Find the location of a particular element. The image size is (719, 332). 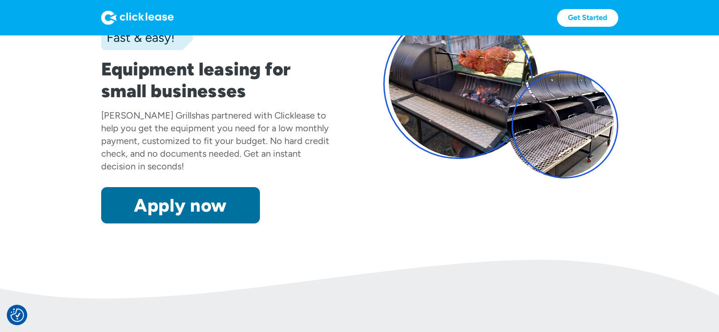

h1: Equipment leasing for small businesses is located at coordinates (219, 80).